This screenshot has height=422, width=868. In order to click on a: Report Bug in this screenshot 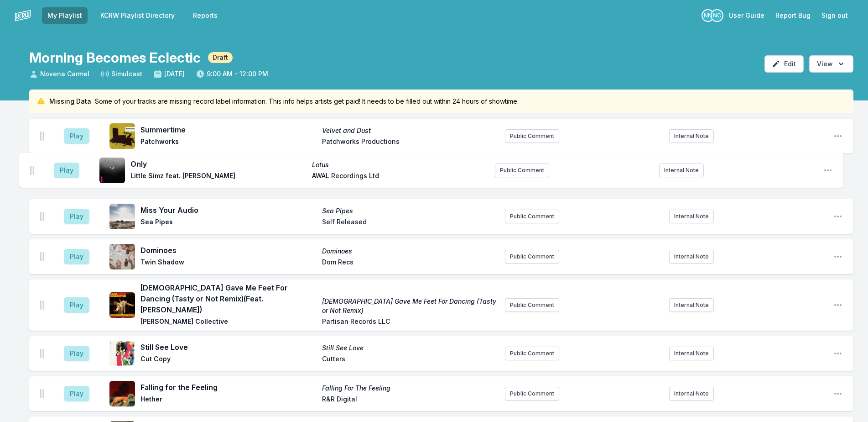, I will do `click(793, 15)`.